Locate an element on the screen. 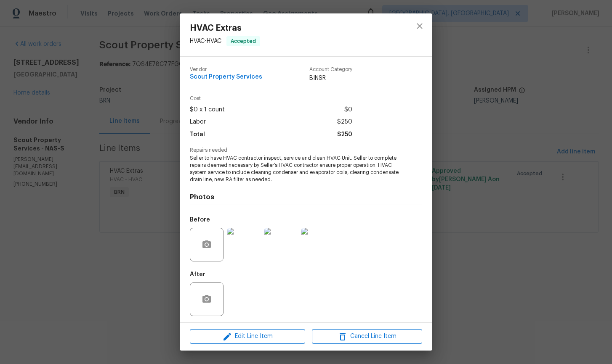  span: $0 x 1 count is located at coordinates (207, 109).